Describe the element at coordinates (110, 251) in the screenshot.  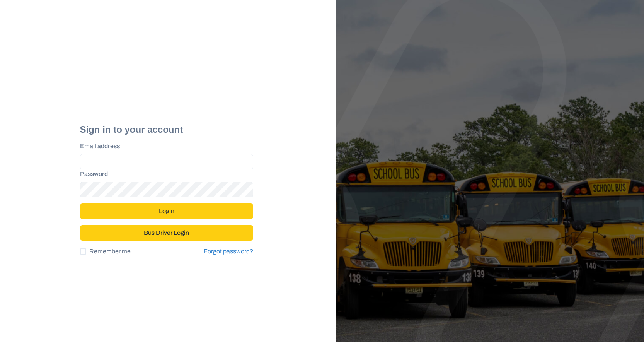
I see `span: Remember me` at that location.